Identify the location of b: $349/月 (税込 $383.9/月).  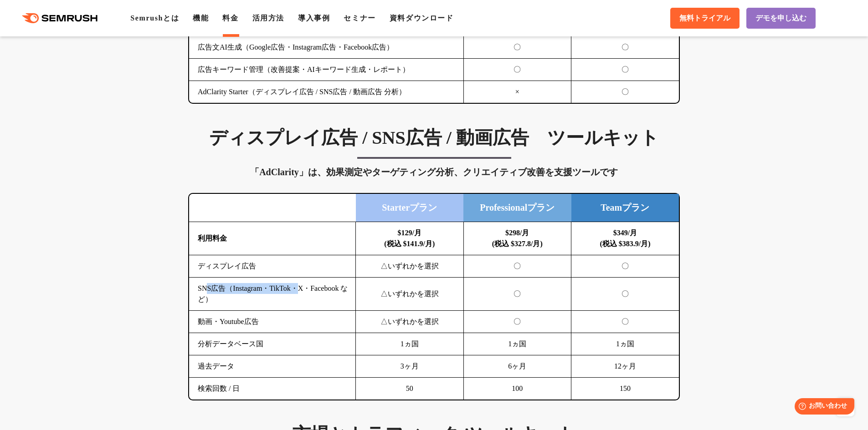
(625, 238).